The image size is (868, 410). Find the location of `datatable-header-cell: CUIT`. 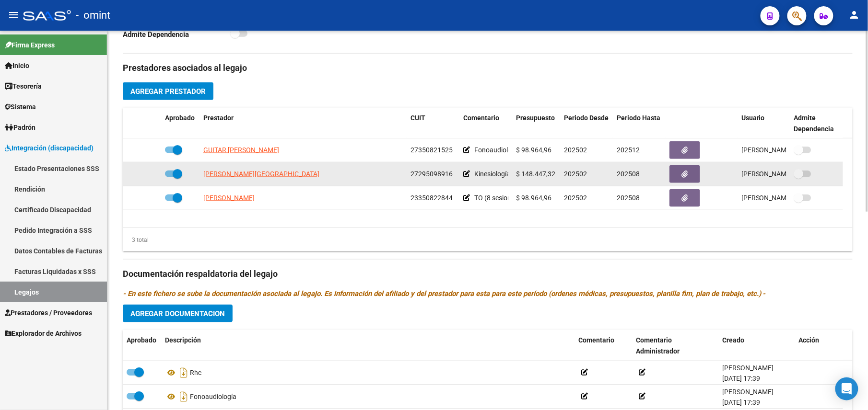

datatable-header-cell: CUIT is located at coordinates (433, 124).